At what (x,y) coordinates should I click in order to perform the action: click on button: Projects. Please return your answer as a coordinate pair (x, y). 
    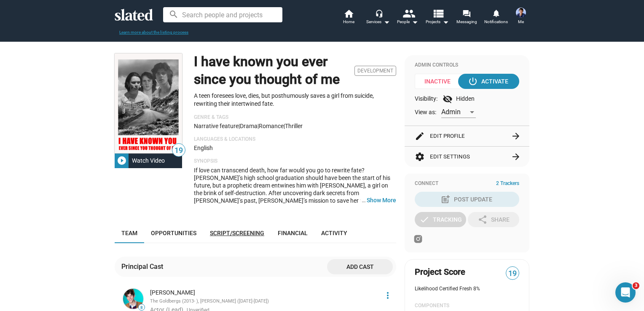
    Looking at the image, I should click on (437, 18).